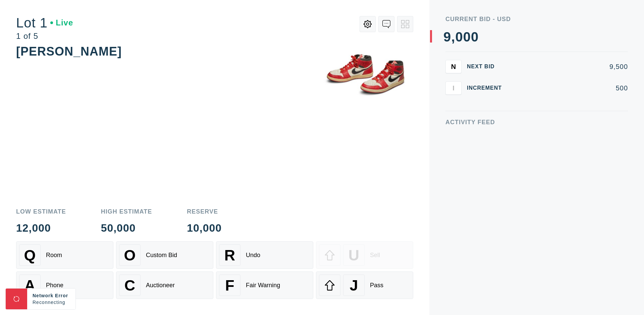 Image resolution: width=644 pixels, height=315 pixels. Describe the element at coordinates (570, 67) in the screenshot. I see `div: 9,500` at that location.